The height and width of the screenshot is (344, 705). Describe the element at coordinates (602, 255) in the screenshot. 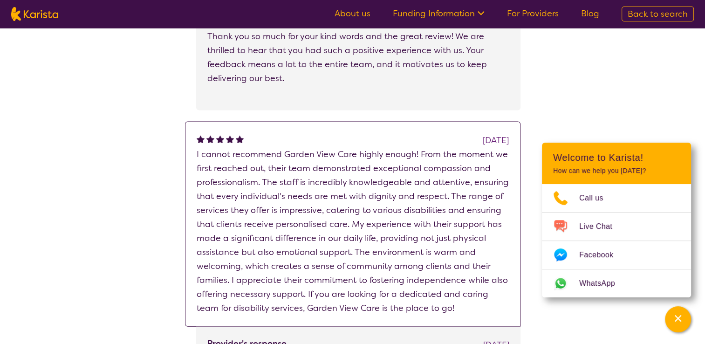

I see `span: Facebook` at that location.